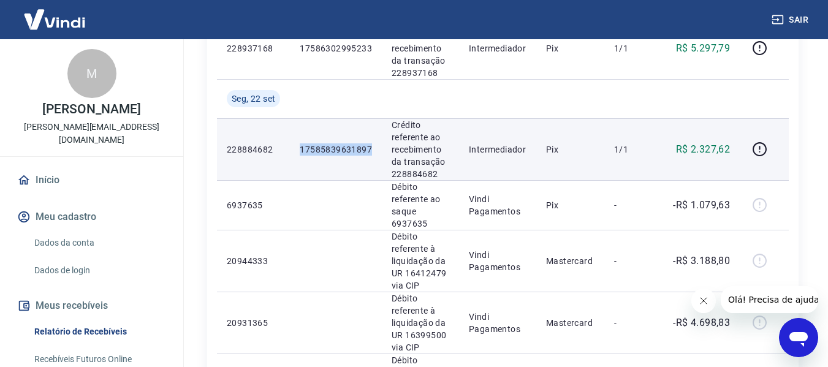 This screenshot has height=367, width=828. What do you see at coordinates (91, 306) in the screenshot?
I see `button: Meus recebíveis` at bounding box center [91, 306].